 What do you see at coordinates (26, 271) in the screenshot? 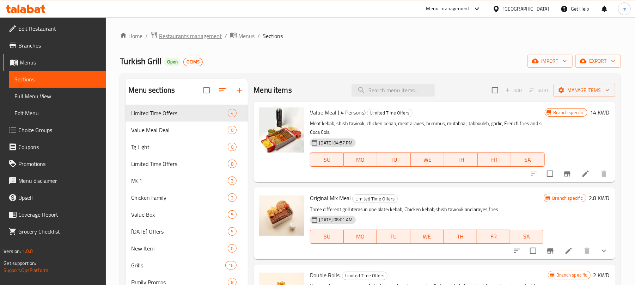
I see `a: Support.OpsPlatform` at bounding box center [26, 271].